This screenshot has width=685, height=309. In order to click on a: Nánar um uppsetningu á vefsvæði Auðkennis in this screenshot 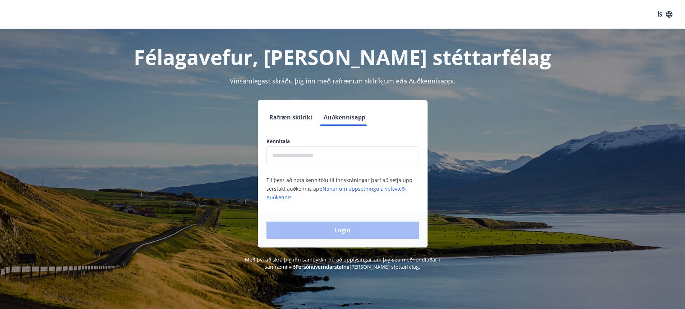, I will do `click(336, 193)`.